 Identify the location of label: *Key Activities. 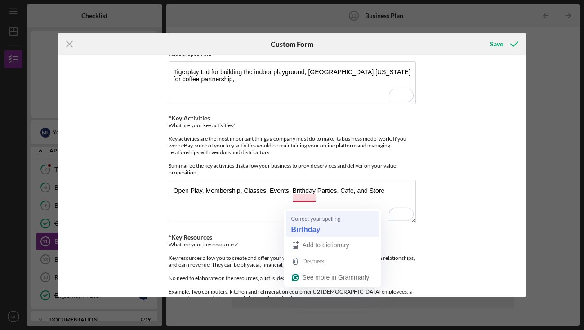
(189, 118).